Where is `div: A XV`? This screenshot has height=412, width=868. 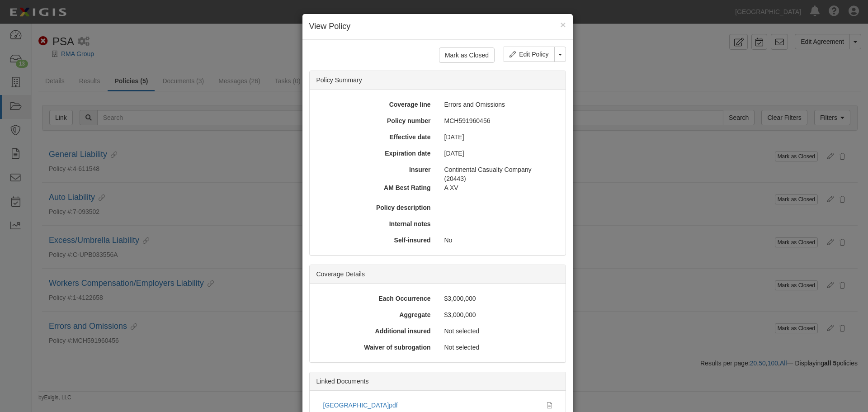
div: A XV is located at coordinates (502, 188).